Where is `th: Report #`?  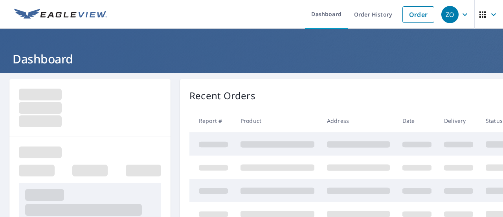
th: Report # is located at coordinates (212, 120).